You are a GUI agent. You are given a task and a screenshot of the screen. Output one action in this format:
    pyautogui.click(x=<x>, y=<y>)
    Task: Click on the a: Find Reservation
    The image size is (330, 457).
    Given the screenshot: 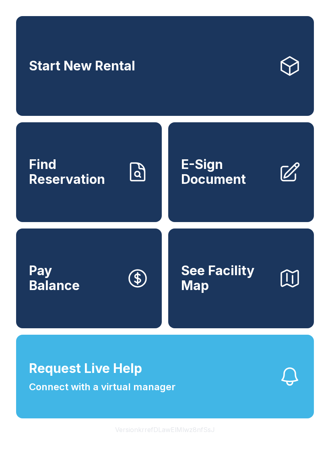 What is the action you would take?
    pyautogui.click(x=89, y=172)
    